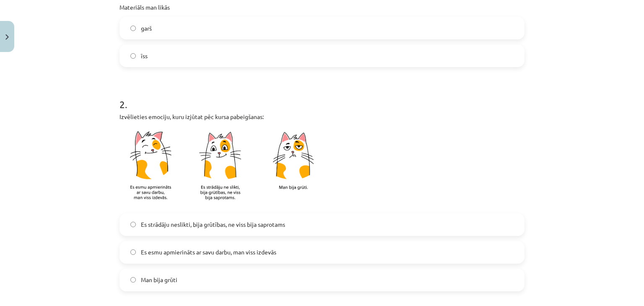 The width and height of the screenshot is (644, 306). Describe the element at coordinates (159, 279) in the screenshot. I see `span: Man bija grūti` at that location.